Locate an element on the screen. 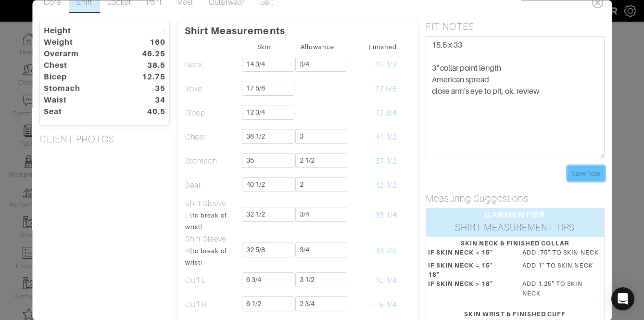 The height and width of the screenshot is (320, 644). dt: IF SKIN NECK < 15" is located at coordinates (468, 254).